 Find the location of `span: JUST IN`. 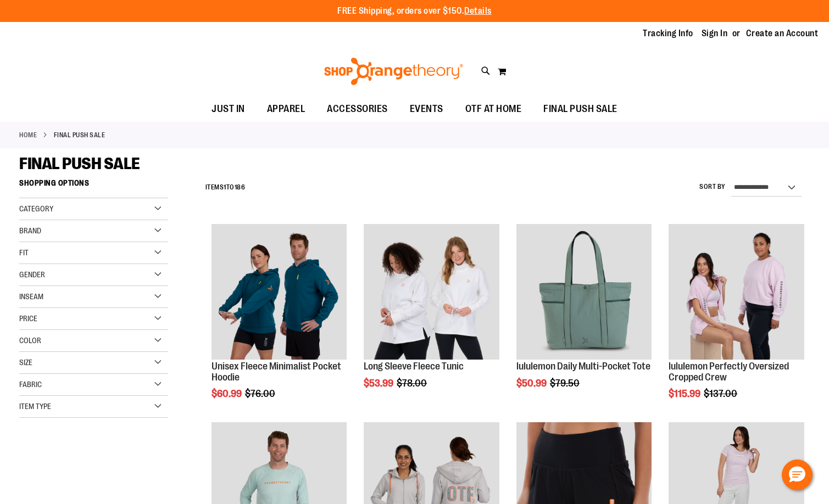

span: JUST IN is located at coordinates (228, 109).